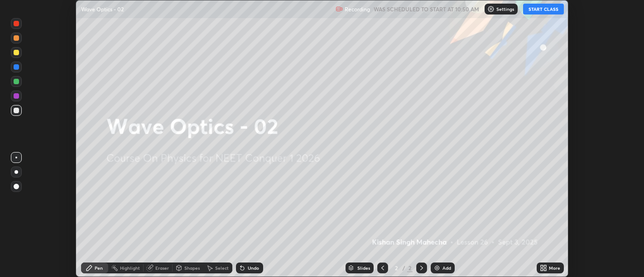  I want to click on img: class-settings-icons, so click(491, 9).